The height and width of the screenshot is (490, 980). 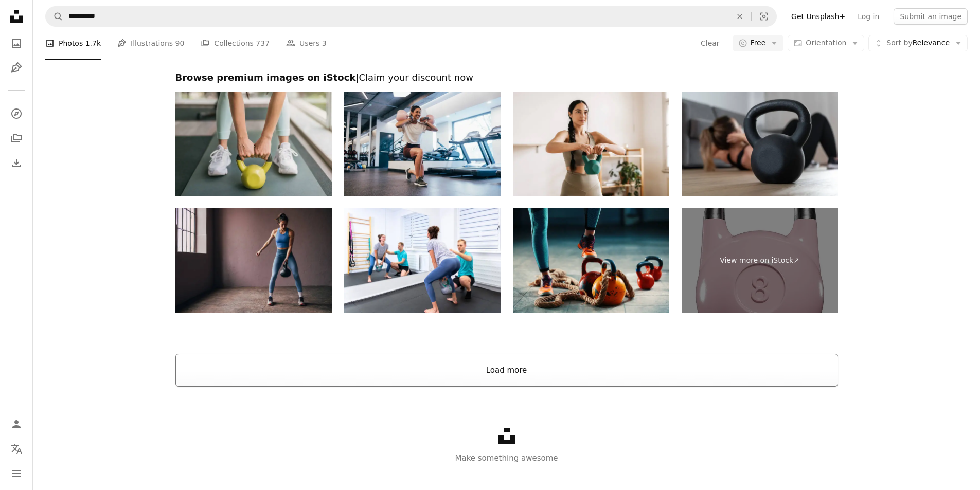 I want to click on span: 90, so click(x=180, y=43).